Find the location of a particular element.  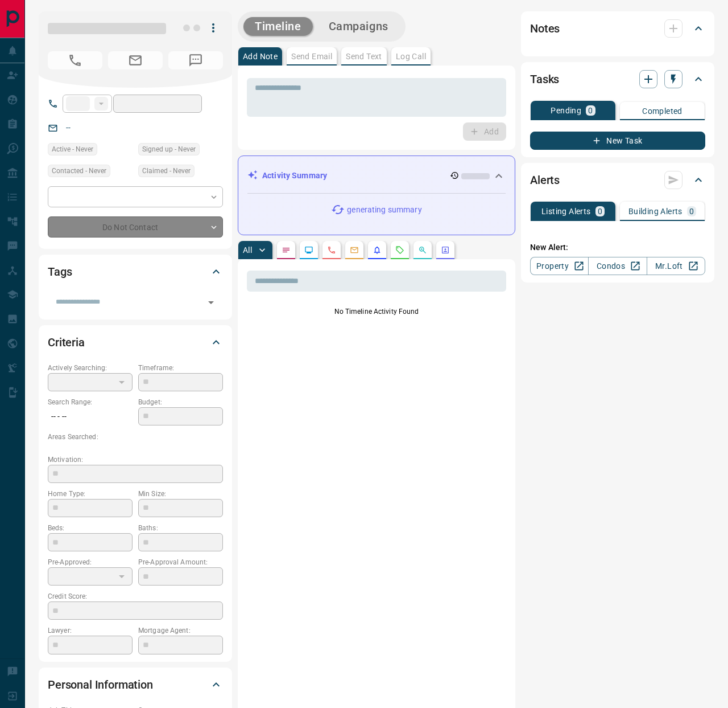

p: Lawyer: is located at coordinates (90, 630).